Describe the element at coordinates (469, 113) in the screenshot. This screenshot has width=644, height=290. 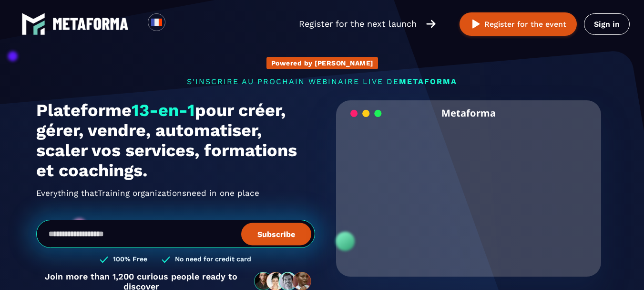
I see `h2: Metaforma` at that location.